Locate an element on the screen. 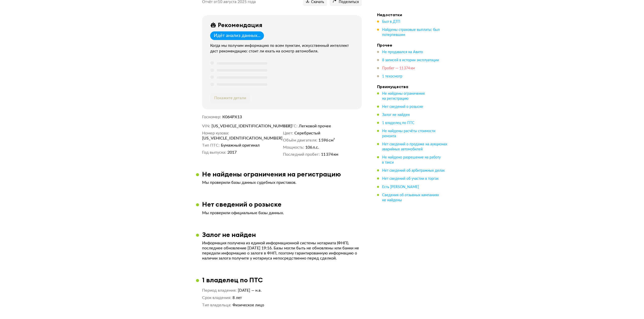 The height and width of the screenshot is (319, 644). button: Покажите детали is located at coordinates (230, 98).